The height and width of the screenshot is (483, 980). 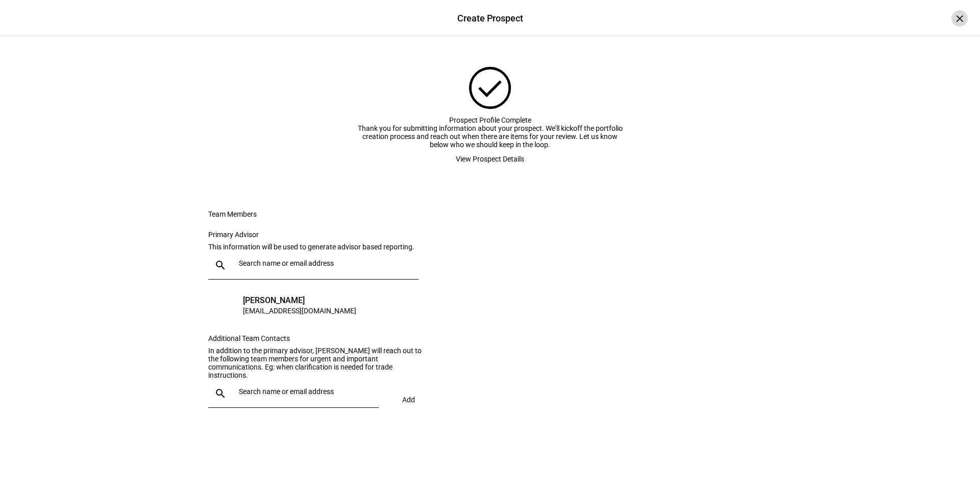 I want to click on mat-icon: check_circle, so click(x=490, y=88).